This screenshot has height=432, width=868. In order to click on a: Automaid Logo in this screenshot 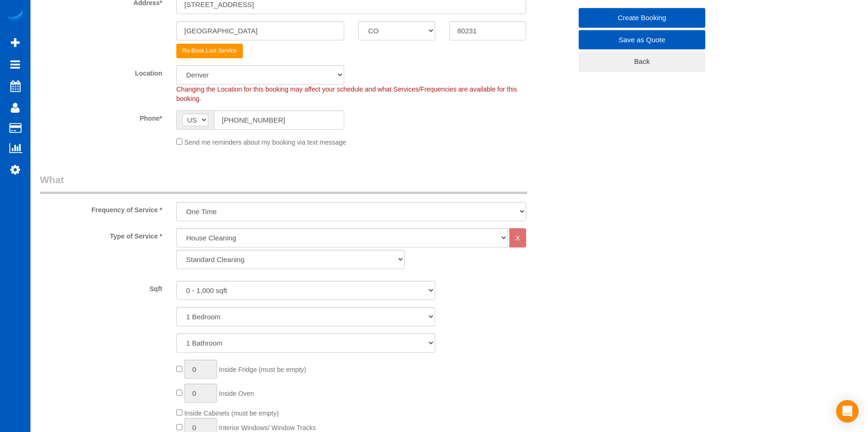, I will do `click(15, 16)`.